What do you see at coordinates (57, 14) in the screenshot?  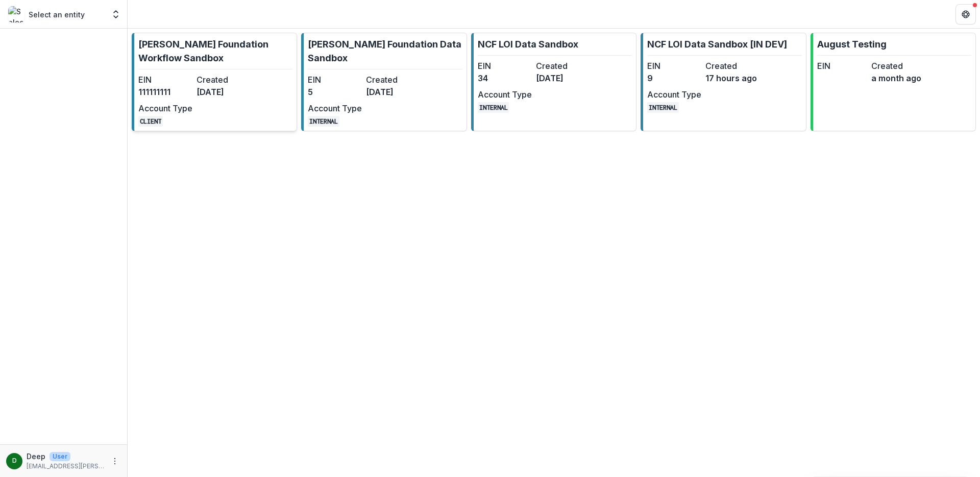 I see `p: Select an entity` at bounding box center [57, 14].